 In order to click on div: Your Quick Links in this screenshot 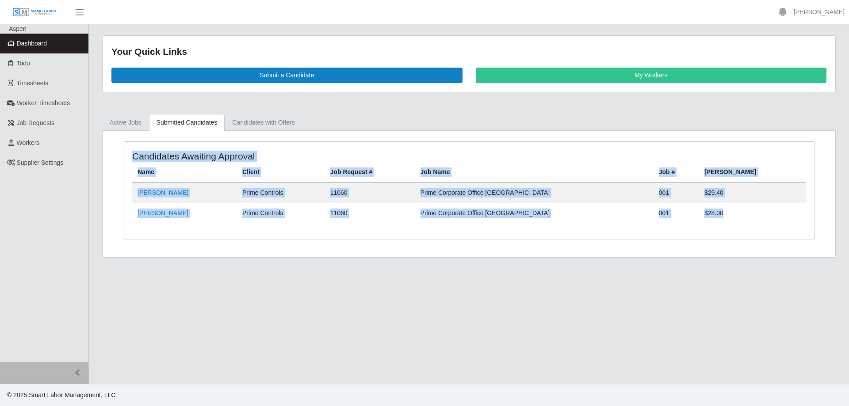, I will do `click(469, 52)`.